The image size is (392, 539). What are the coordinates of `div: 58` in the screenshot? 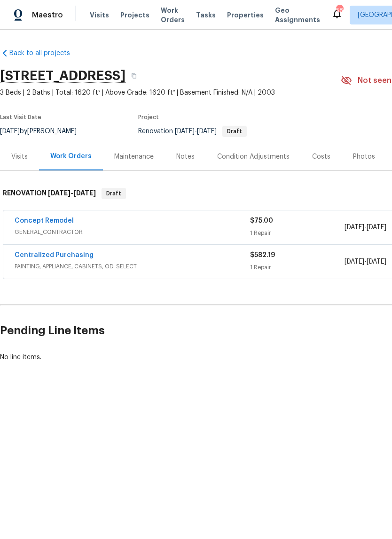 It's located at (340, 10).